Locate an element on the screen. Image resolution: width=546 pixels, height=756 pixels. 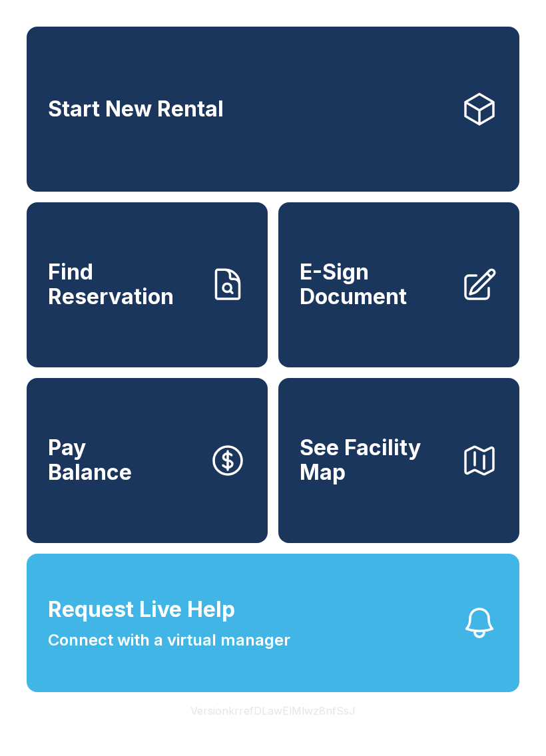
a: E-Sign Document is located at coordinates (399, 285).